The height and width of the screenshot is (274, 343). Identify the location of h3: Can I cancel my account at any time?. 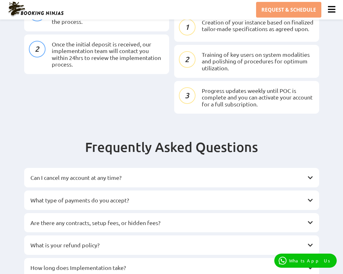
(169, 178).